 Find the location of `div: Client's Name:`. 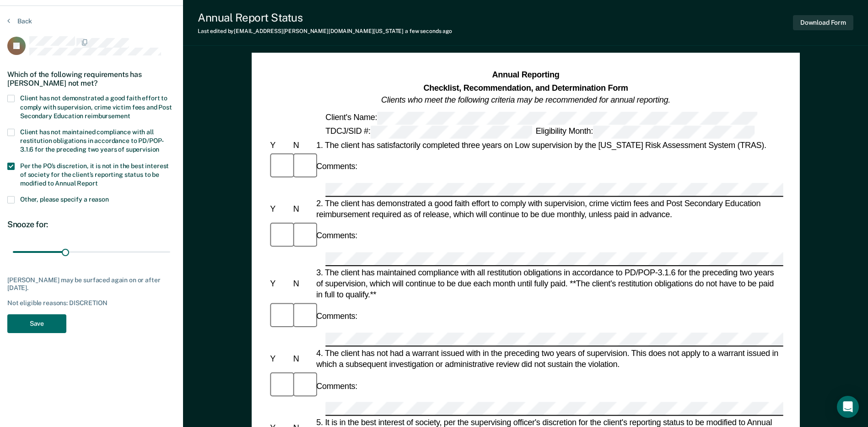

div: Client's Name: is located at coordinates (542, 117).